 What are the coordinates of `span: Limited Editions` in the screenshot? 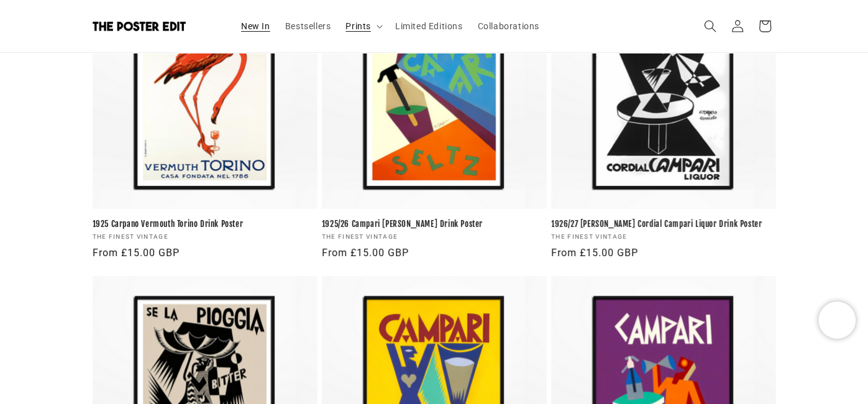 It's located at (429, 26).